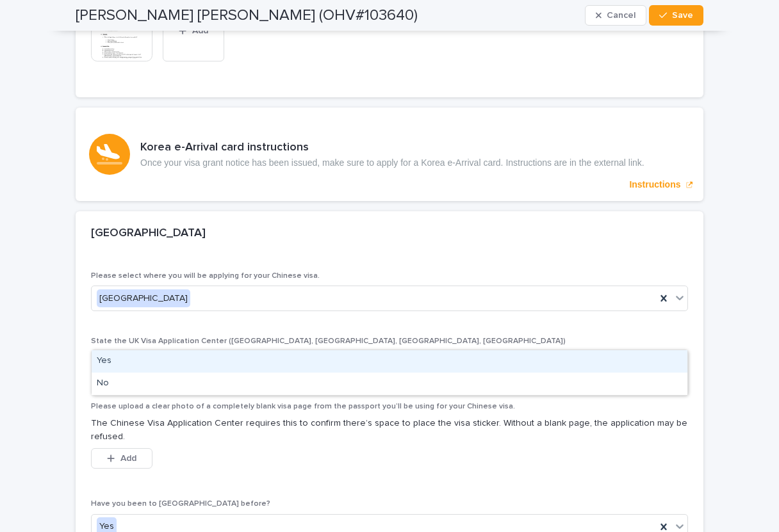 The image size is (779, 532). What do you see at coordinates (390, 154) in the screenshot?
I see `a: Instructions` at bounding box center [390, 154].